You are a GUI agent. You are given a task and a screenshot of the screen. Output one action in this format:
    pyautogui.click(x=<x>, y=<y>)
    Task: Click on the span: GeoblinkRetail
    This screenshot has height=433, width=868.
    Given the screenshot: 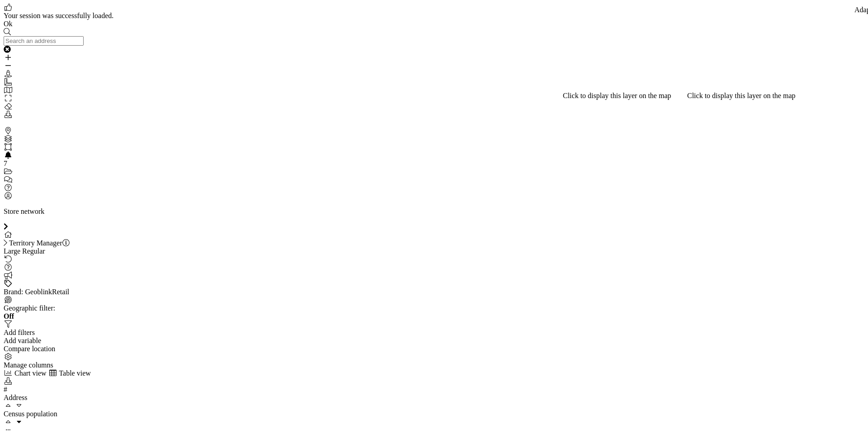 What is the action you would take?
    pyautogui.click(x=47, y=292)
    